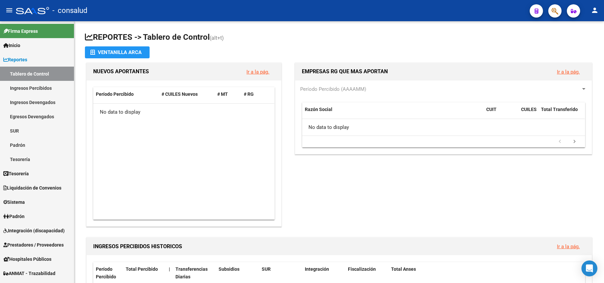  Describe the element at coordinates (29, 274) in the screenshot. I see `span: ANMAT - Trazabilidad` at that location.